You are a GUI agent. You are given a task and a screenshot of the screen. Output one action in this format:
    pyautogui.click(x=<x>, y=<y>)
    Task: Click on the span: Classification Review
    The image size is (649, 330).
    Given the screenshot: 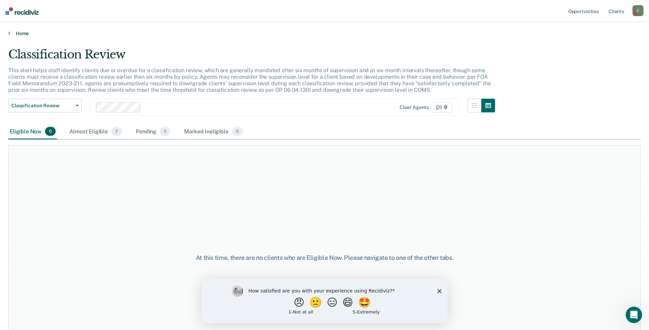 What is the action you would take?
    pyautogui.click(x=42, y=105)
    